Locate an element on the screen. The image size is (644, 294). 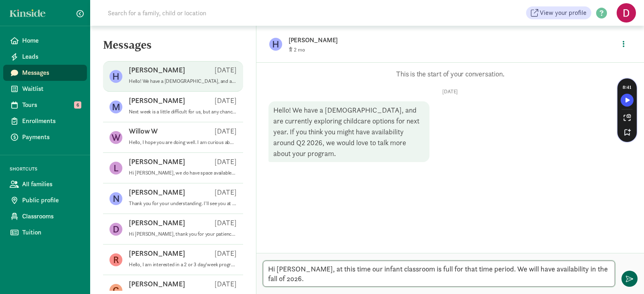
a: Messages is located at coordinates (45, 73).